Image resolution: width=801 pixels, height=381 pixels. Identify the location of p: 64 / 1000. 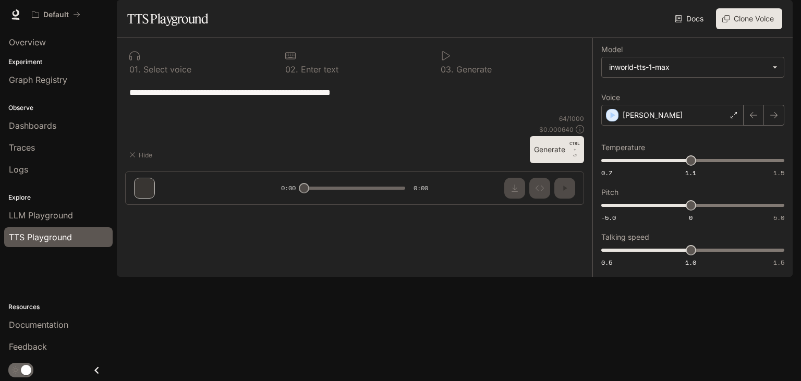
(572, 118).